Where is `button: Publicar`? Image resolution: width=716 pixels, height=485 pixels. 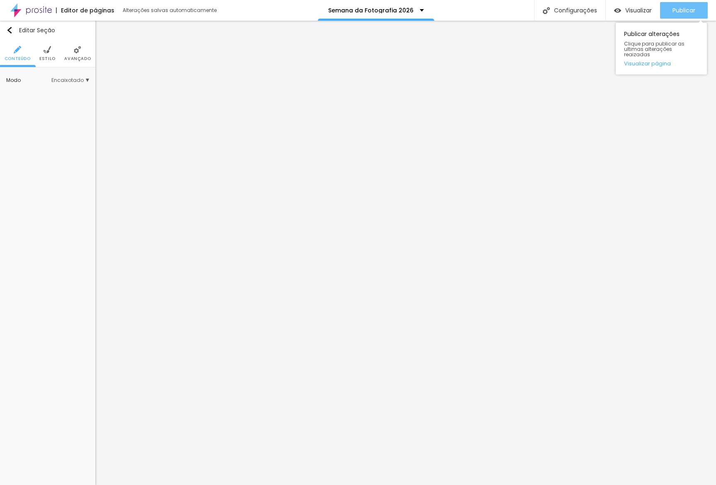
button: Publicar is located at coordinates (683, 10).